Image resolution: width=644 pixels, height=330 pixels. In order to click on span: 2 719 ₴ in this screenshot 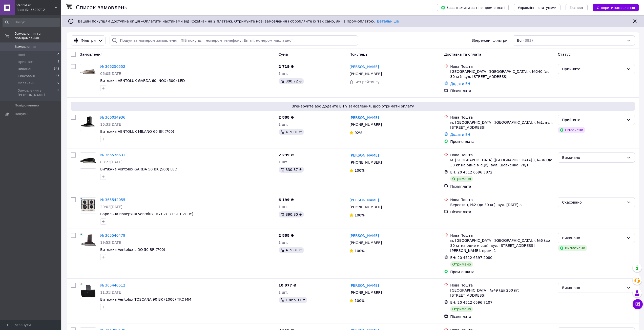, I will do `click(286, 66)`.